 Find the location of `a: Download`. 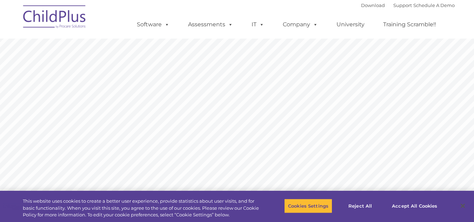

a: Download is located at coordinates (373, 5).